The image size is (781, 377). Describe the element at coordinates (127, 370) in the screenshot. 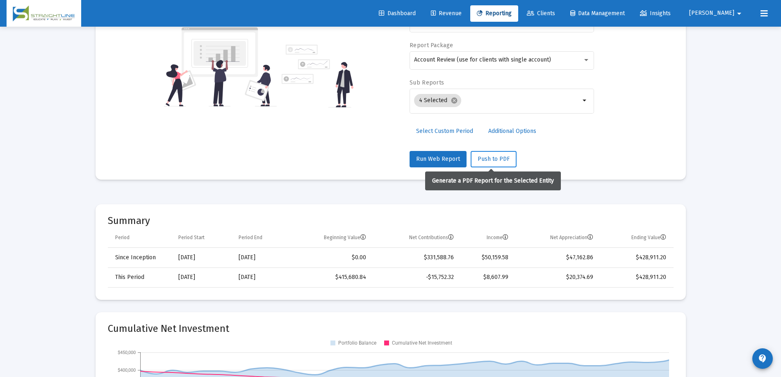

I see `text: $400,000` at that location.